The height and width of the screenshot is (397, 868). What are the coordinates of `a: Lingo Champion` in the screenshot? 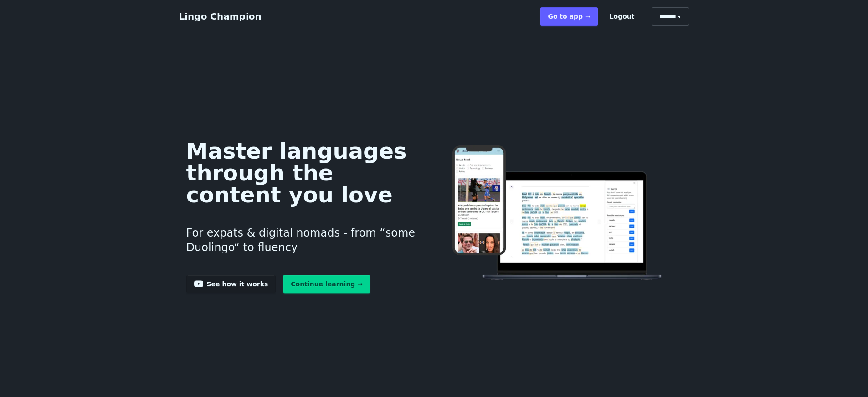 It's located at (220, 17).